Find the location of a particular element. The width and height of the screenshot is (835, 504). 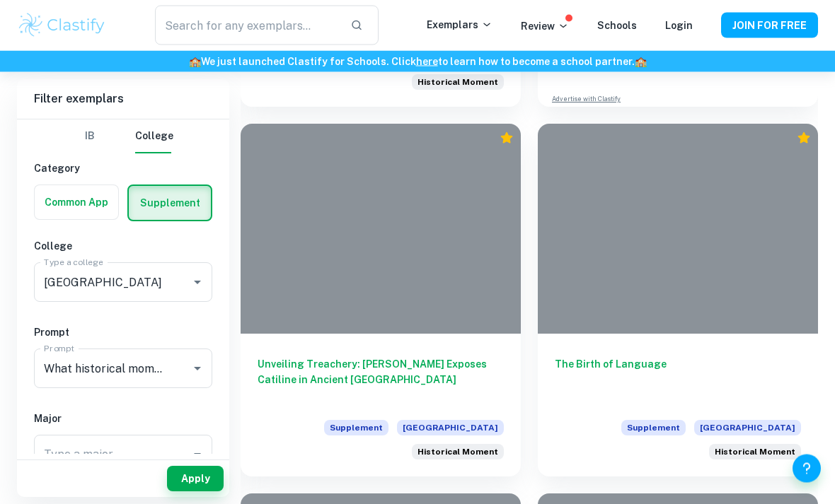

a: Clastify logo is located at coordinates (62, 25).